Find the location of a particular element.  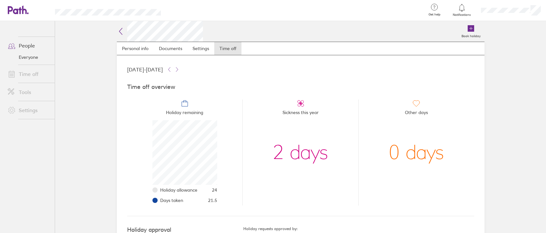

a: Personal info is located at coordinates (135, 49).